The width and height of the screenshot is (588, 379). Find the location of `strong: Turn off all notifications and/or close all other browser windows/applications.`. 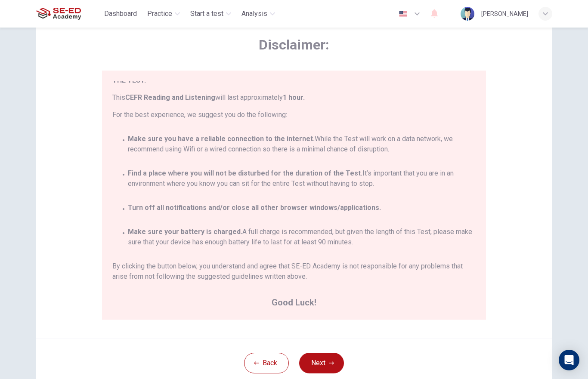

strong: Turn off all notifications and/or close all other browser windows/applications. is located at coordinates (254, 207).